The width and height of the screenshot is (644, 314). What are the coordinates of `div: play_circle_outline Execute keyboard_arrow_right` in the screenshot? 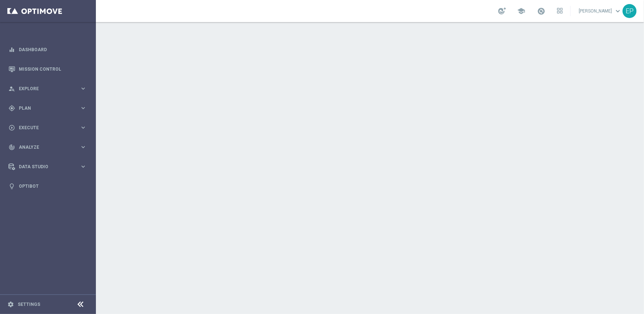 It's located at (48, 128).